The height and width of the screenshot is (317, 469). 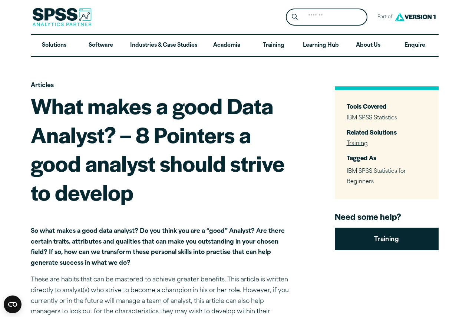 I want to click on a: Industries & Case Studies, so click(x=163, y=46).